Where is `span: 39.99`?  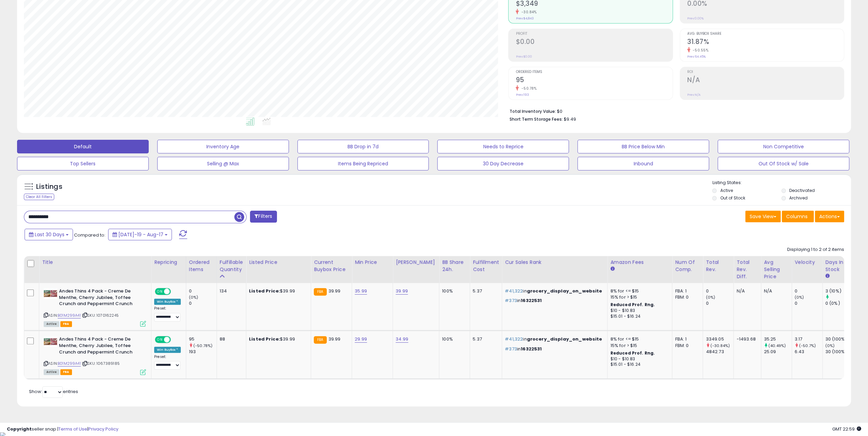 span: 39.99 is located at coordinates (334, 339).